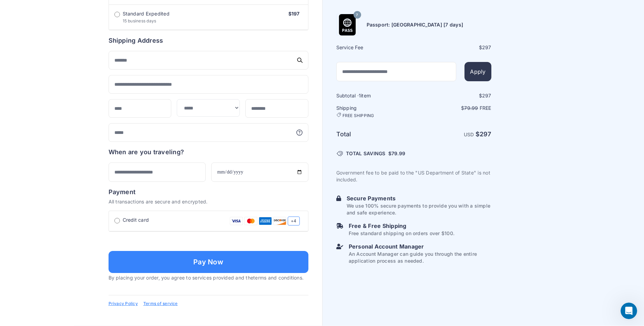 This screenshot has width=644, height=326. What do you see at coordinates (140, 21) in the screenshot?
I see `span: 15 business days` at bounding box center [140, 21].